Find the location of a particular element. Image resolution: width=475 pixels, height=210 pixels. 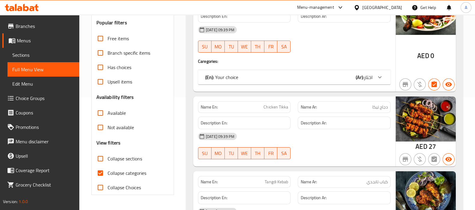

span: Upsell is located at coordinates (45, 156).